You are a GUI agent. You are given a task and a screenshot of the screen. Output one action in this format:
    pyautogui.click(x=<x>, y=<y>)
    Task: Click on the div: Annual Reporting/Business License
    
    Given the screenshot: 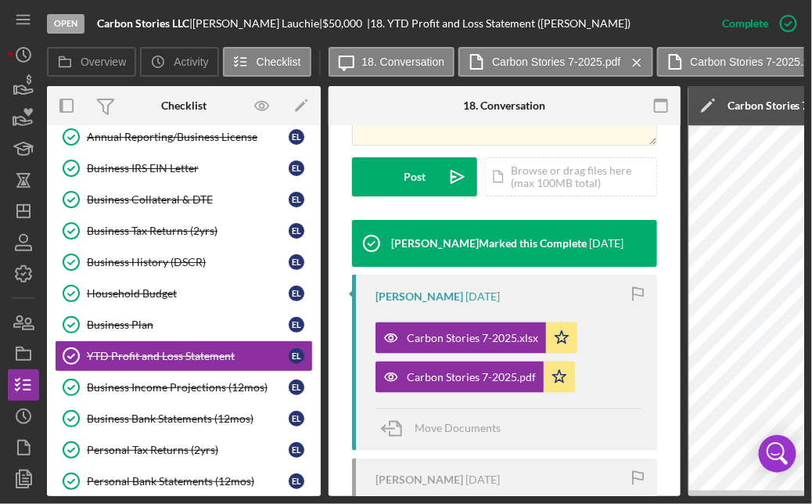 What is the action you would take?
    pyautogui.click(x=187, y=137)
    